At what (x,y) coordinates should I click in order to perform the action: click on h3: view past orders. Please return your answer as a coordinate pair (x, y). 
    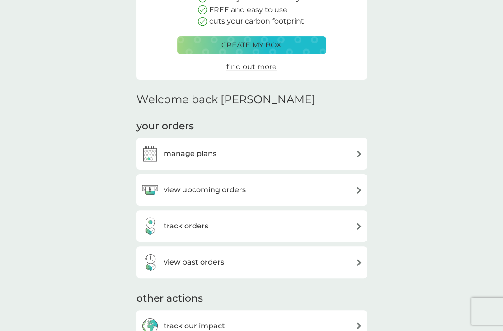
    Looking at the image, I should click on (194, 262).